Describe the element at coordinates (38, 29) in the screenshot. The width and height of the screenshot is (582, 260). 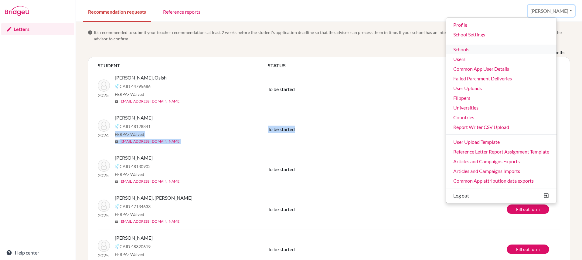
I see `a: Letters` at that location.